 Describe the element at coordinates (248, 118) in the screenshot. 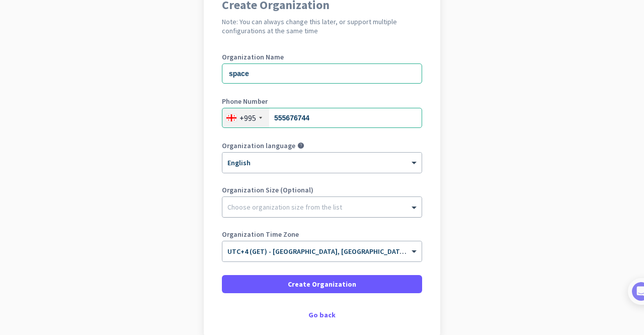

I see `div: +995` at that location.